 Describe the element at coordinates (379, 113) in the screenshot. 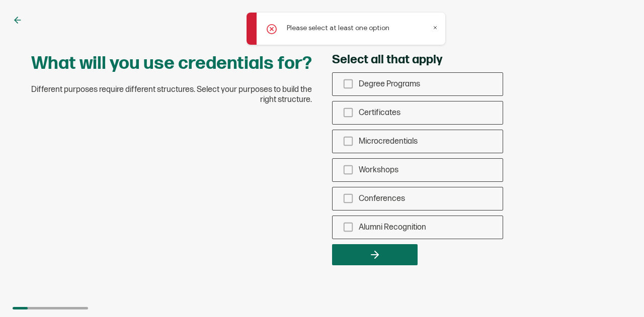

I see `span: Certificates` at that location.